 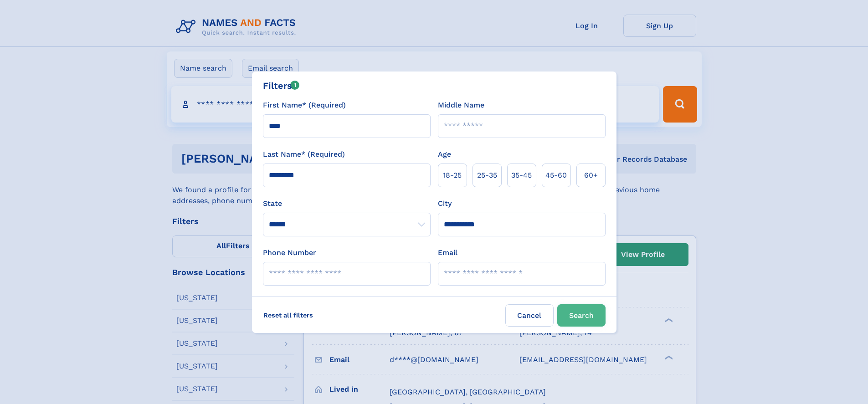 What do you see at coordinates (304, 105) in the screenshot?
I see `label: First Name* (Required)` at bounding box center [304, 105].